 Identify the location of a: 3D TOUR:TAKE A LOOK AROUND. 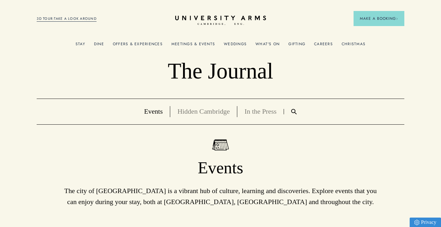
(66, 19).